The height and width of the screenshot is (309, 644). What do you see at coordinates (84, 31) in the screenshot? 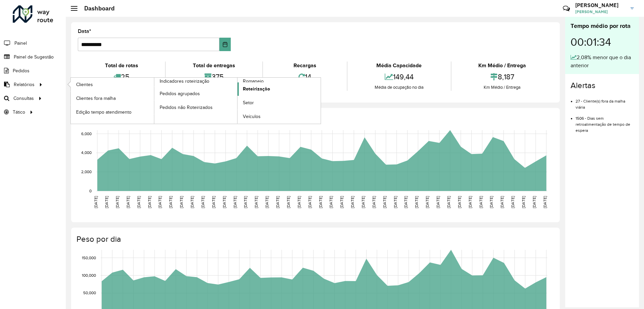
I see `label: Data` at bounding box center [84, 31].